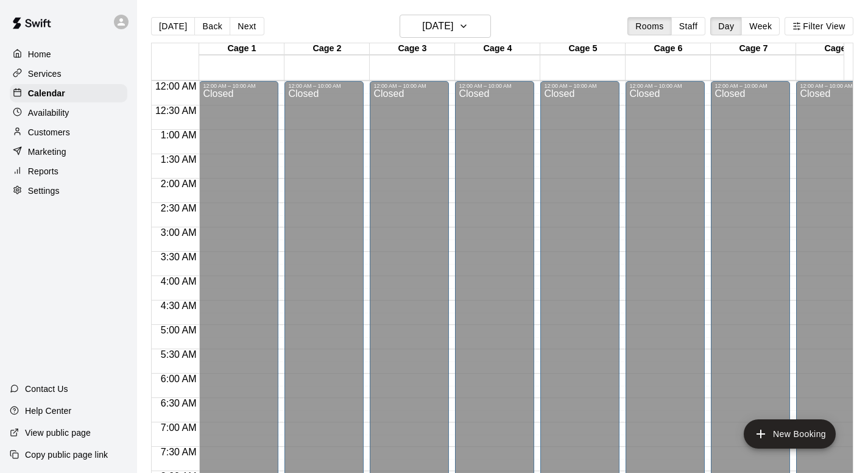 The width and height of the screenshot is (868, 473). I want to click on button: add, so click(790, 434).